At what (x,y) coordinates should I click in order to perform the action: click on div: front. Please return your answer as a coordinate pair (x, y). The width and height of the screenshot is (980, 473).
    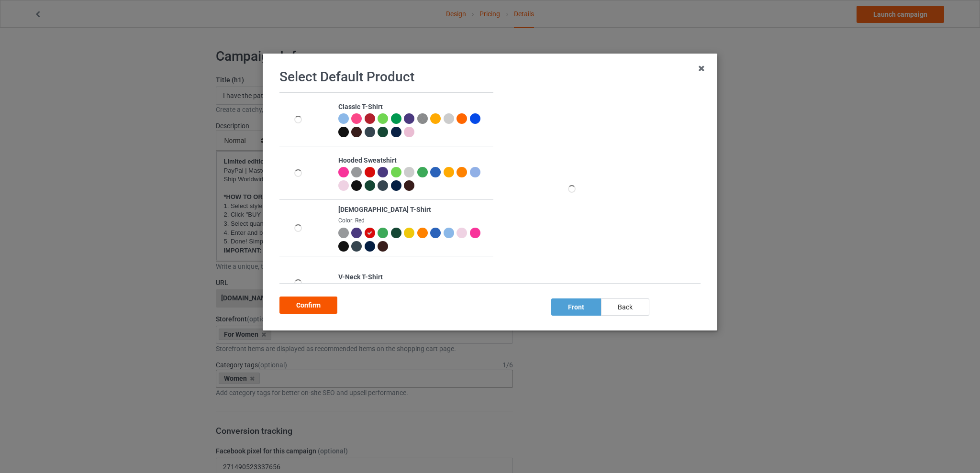
    Looking at the image, I should click on (576, 307).